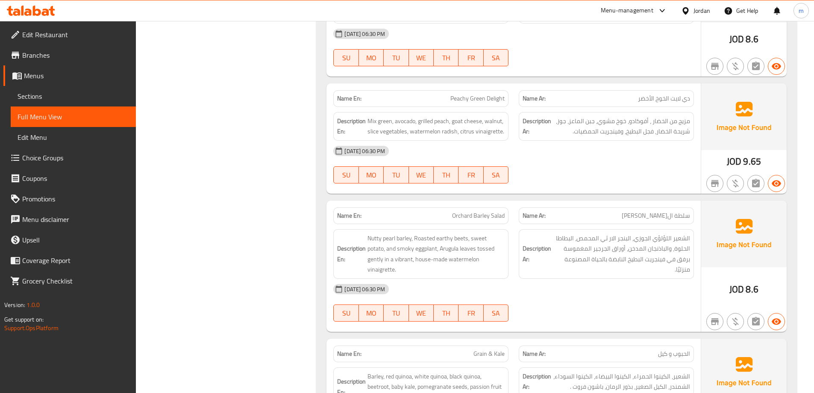  Describe the element at coordinates (621, 126) in the screenshot. I see `span: مزيج من الخضار ، أفوكادو، خوخ مشوي، جبن الماعز، جوز، شريحة الخضار، فجل البطيخ، وفينجريت الحمضيات.` at that location.